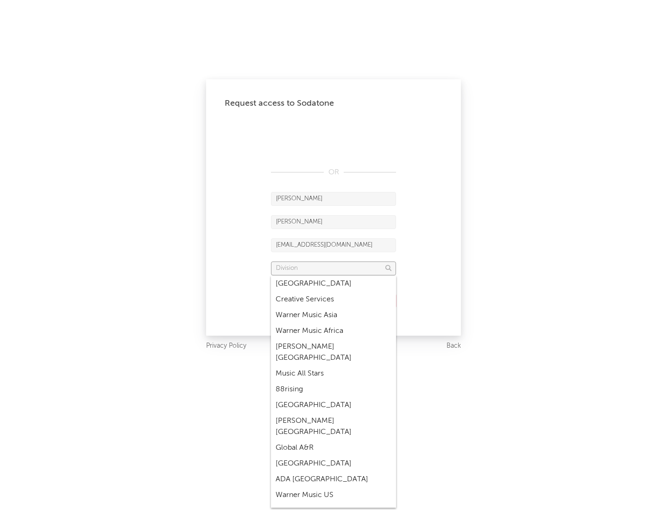 The width and height of the screenshot is (667, 510). Describe the element at coordinates (226, 346) in the screenshot. I see `a: Privacy Policy` at that location.